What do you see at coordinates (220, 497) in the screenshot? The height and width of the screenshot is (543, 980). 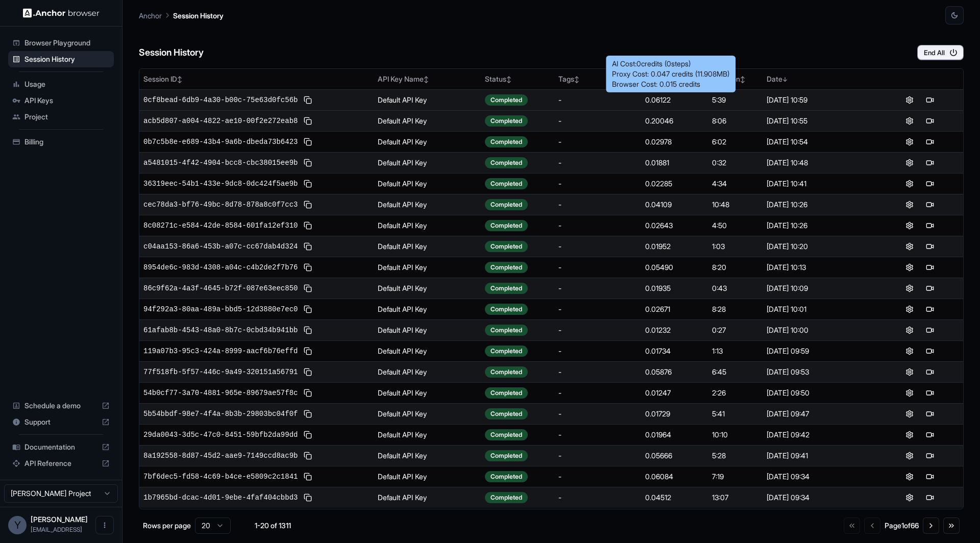 I see `span: 1b7965bd-dcac-4d01-9ebe-4faf404cbbd3` at bounding box center [220, 497].